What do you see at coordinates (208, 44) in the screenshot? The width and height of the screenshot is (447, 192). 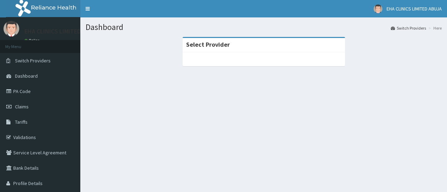 I see `strong: Select Provider` at bounding box center [208, 44].